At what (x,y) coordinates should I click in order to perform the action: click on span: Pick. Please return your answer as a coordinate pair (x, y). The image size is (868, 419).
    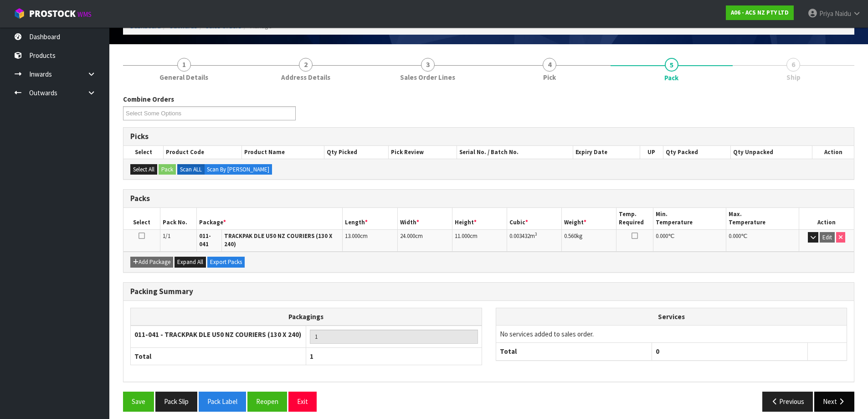
    Looking at the image, I should click on (549, 77).